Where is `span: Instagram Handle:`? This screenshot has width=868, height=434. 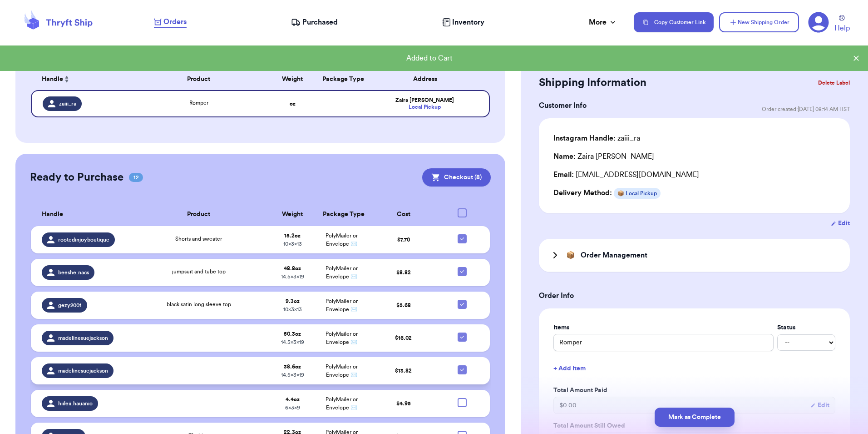
span: Instagram Handle: is located at coordinates (584, 138).